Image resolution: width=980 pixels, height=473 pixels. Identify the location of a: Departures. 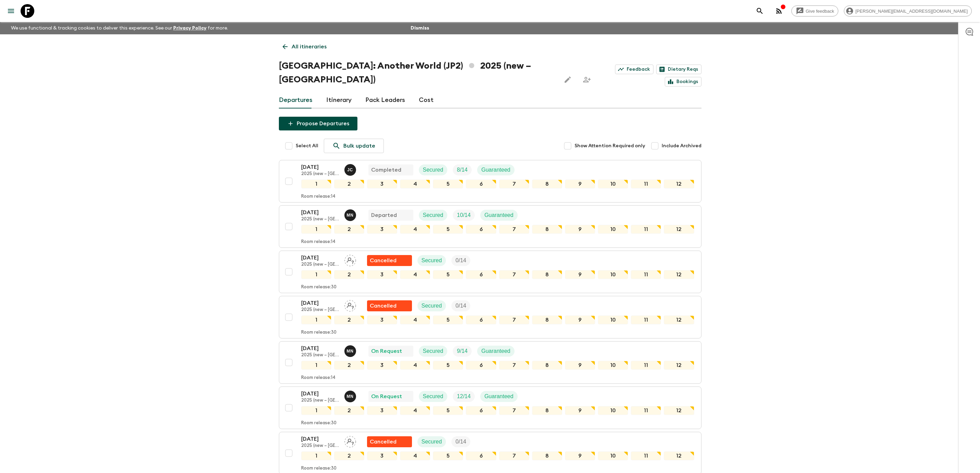
(295, 100).